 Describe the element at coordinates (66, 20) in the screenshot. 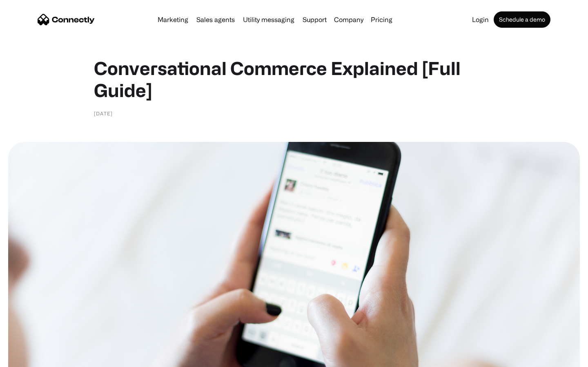

I see `a: home` at that location.